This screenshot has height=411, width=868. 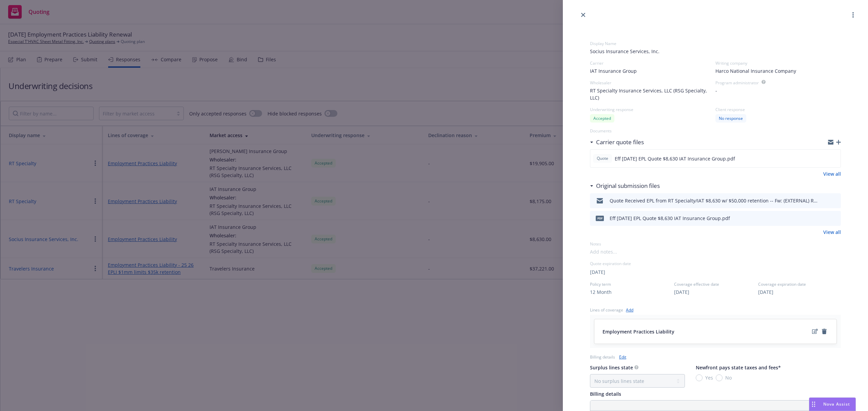 What do you see at coordinates (638, 331) in the screenshot?
I see `span: Employment Practices Liability` at bounding box center [638, 331].